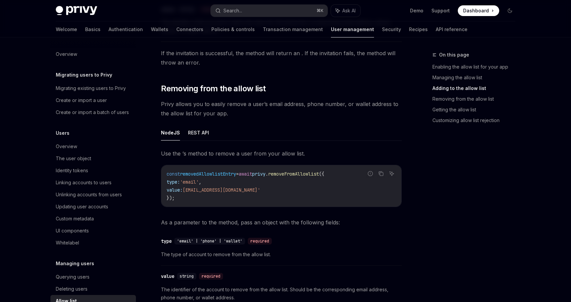 The height and width of the screenshot is (302, 571). I want to click on a: Custom metadata, so click(93, 218).